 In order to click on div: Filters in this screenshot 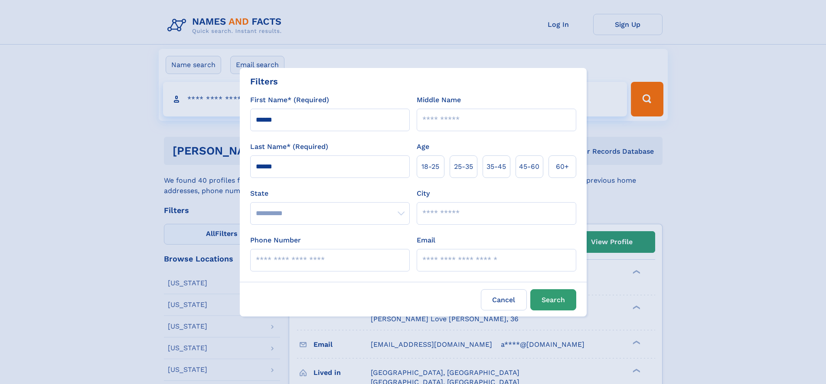, I will do `click(264, 81)`.